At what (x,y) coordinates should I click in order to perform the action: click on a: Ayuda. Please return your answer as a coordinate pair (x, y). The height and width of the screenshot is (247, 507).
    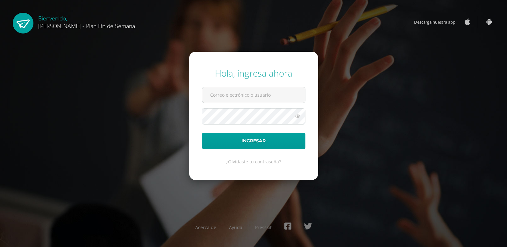
    Looking at the image, I should click on (236, 227).